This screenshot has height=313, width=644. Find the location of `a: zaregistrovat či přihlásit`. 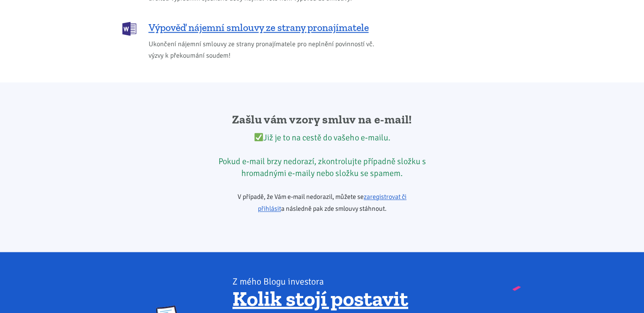

a: zaregistrovat či přihlásit is located at coordinates (332, 203).